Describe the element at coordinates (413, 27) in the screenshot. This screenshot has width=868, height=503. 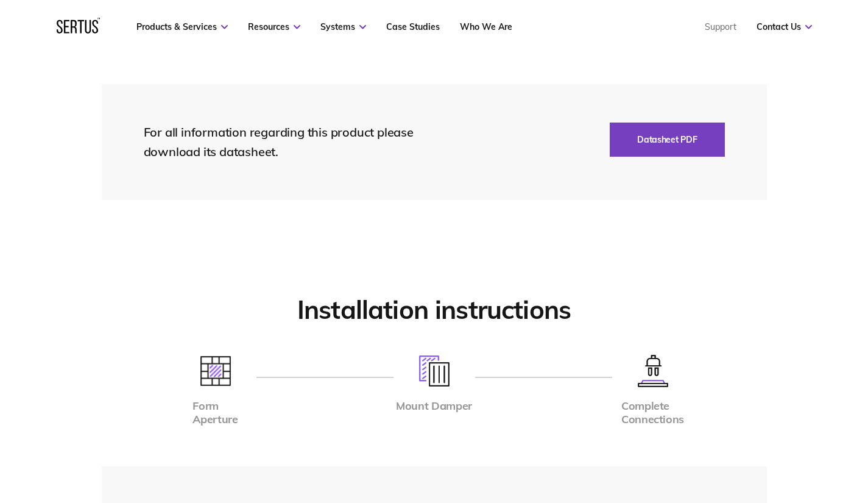
I see `a: Case Studies` at that location.